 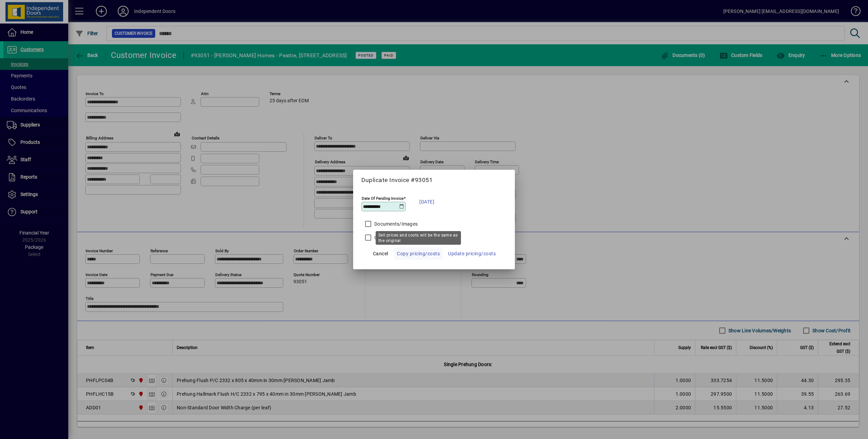 I want to click on button: Update pricing/costs, so click(x=472, y=254).